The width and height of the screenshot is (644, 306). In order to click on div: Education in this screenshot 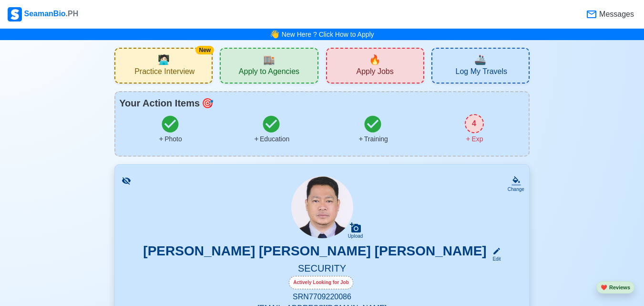, I will do `click(272, 139)`.